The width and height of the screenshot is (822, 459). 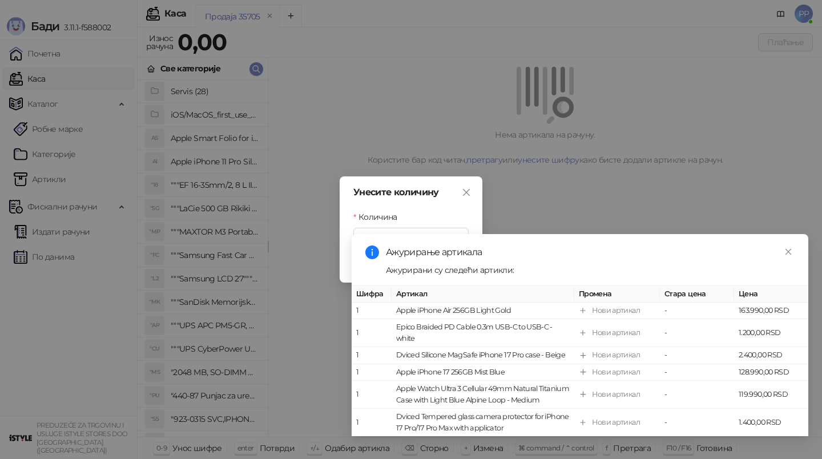 I want to click on button: Close, so click(x=466, y=192).